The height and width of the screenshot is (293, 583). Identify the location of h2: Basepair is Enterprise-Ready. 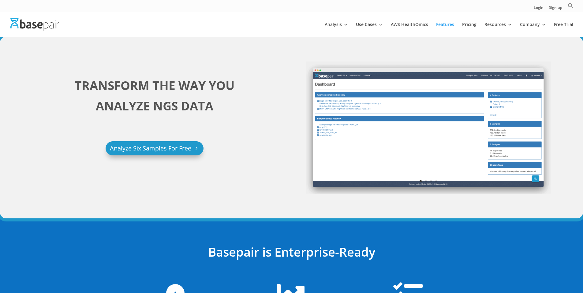
(292, 254).